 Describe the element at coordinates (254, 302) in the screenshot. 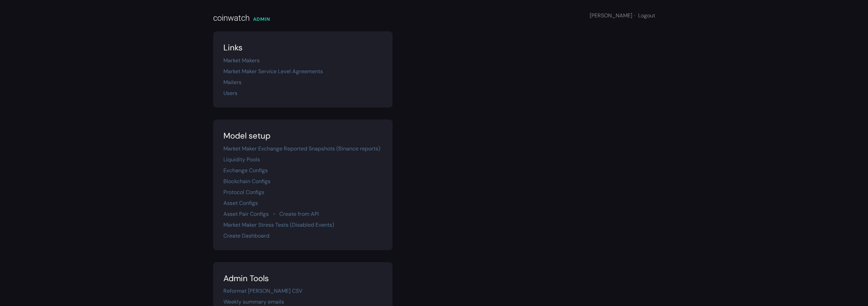

I see `a: Weekly summary emails` at that location.